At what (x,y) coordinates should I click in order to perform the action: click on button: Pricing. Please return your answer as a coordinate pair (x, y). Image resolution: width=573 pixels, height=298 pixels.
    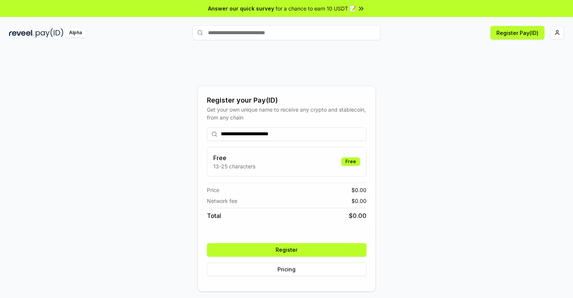
    Looking at the image, I should click on (287, 269).